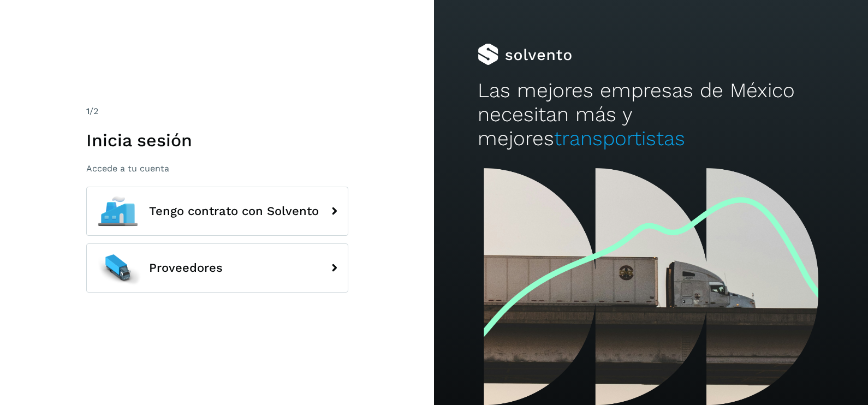  Describe the element at coordinates (88, 111) in the screenshot. I see `span: 1` at that location.